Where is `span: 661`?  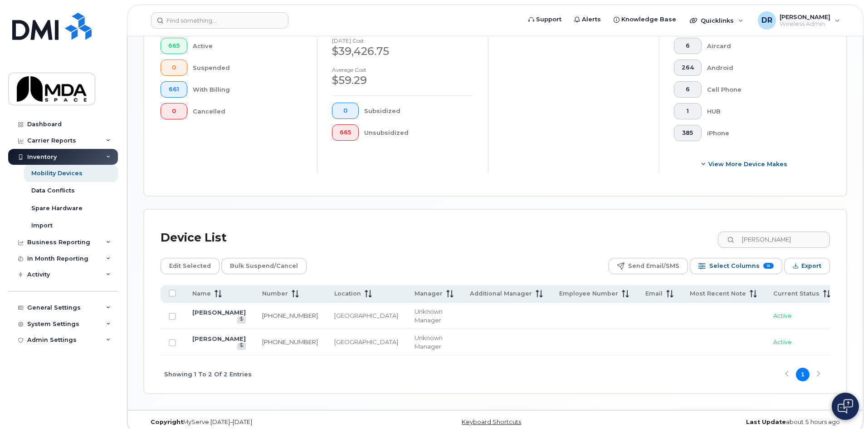
span: 661 is located at coordinates (174, 89).